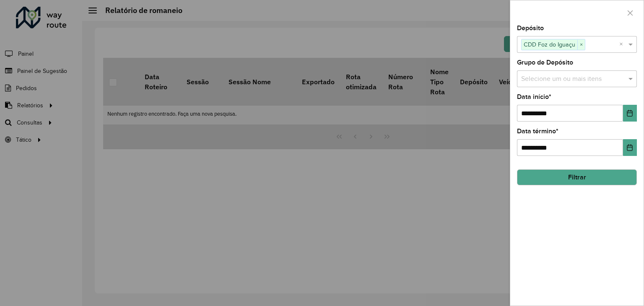 Image resolution: width=644 pixels, height=306 pixels. What do you see at coordinates (550, 44) in the screenshot?
I see `span: CDD Foz do Iguaçu` at bounding box center [550, 44].